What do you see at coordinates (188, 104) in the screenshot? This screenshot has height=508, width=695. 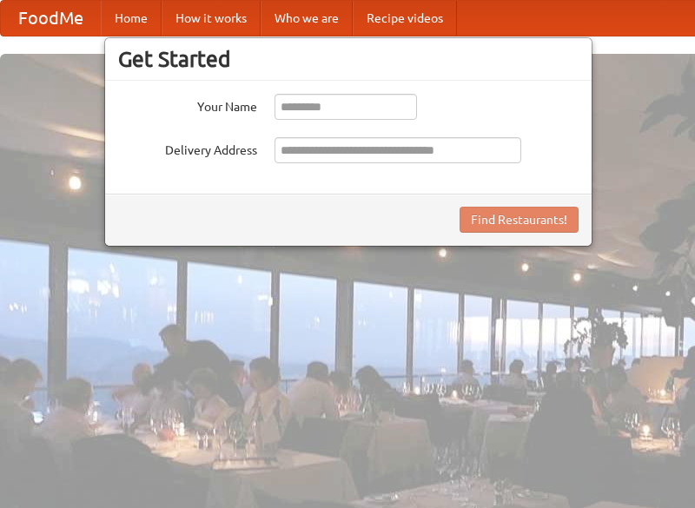 I see `label: Your Name` at bounding box center [188, 104].